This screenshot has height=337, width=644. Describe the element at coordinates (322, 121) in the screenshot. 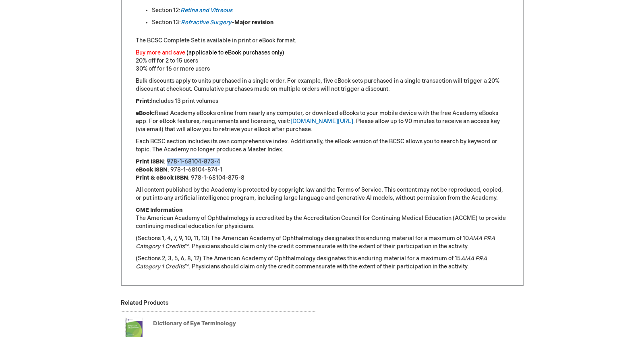

I see `p: Read Academy eBooks online from nearly any computer, or download eBooks to your mobile device wit...` at that location.